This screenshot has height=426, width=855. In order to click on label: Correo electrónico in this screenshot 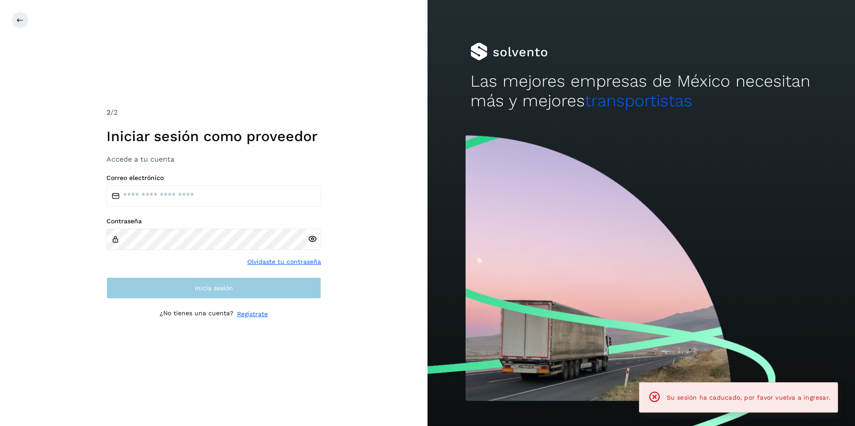, I will do `click(214, 178)`.